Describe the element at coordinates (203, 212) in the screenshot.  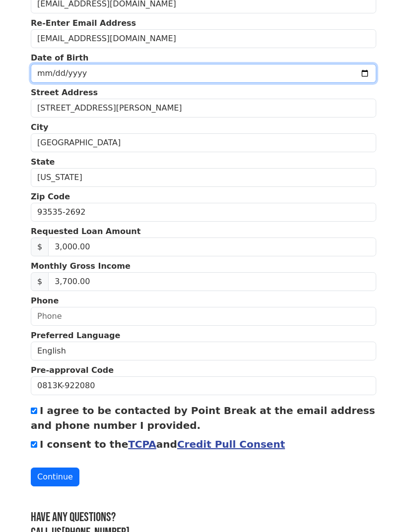
I see `input: Zip Code` at that location.